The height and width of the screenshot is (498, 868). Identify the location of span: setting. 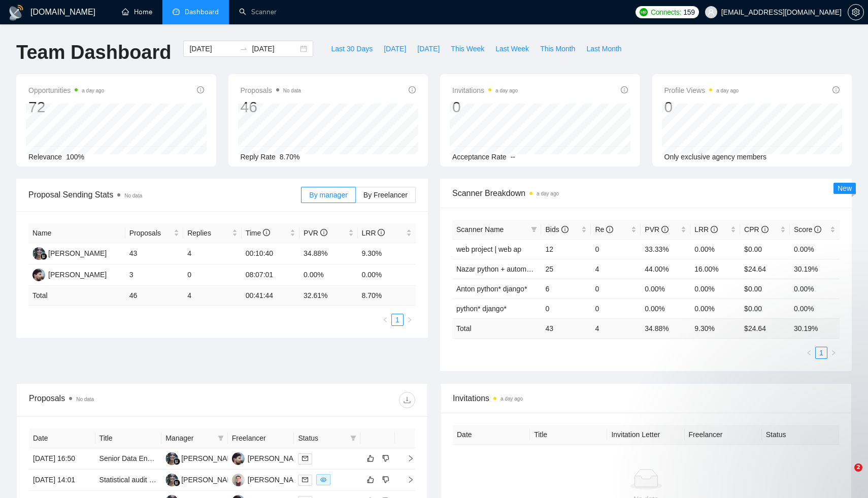
(856, 13).